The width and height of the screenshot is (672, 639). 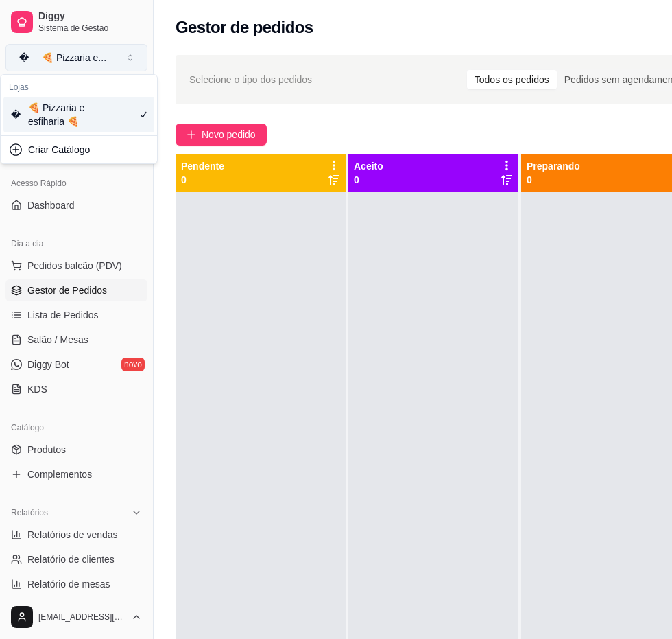 I want to click on span: Diggy, so click(x=90, y=16).